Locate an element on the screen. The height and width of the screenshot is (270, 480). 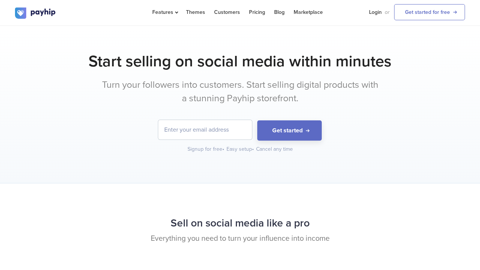
img: logo.svg is located at coordinates (36, 13).